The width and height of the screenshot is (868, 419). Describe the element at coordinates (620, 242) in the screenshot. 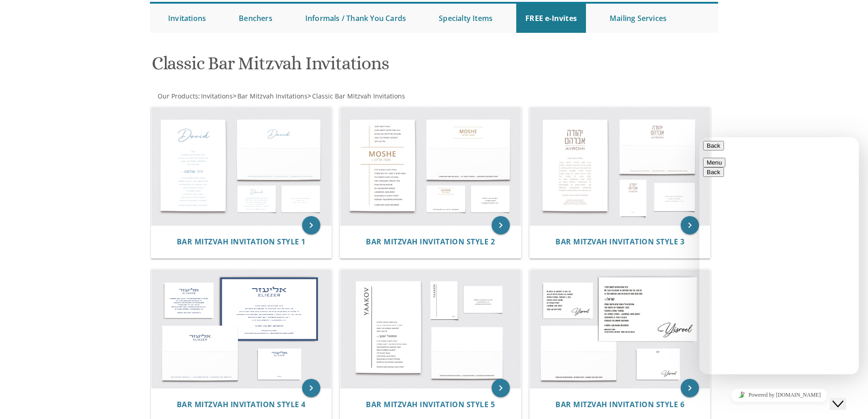

I see `a: Bar Mitzvah Invitation Style 3` at that location.